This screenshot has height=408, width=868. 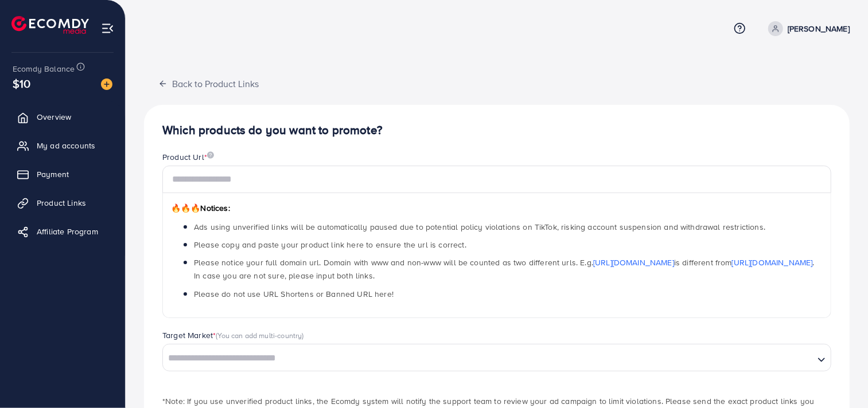 What do you see at coordinates (259, 335) in the screenshot?
I see `span: (You can add multi-country)` at bounding box center [259, 335].